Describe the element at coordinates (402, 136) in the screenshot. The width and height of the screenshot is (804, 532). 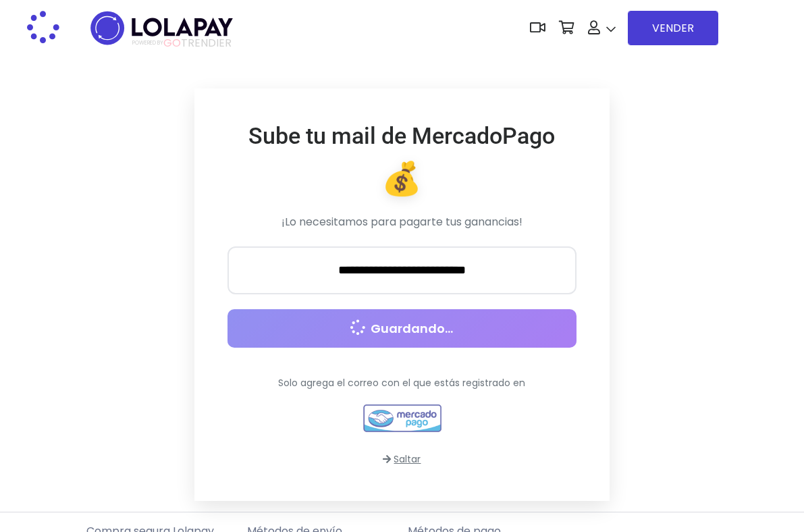
I see `h1: Sube tu mail de MercadoPago` at that location.